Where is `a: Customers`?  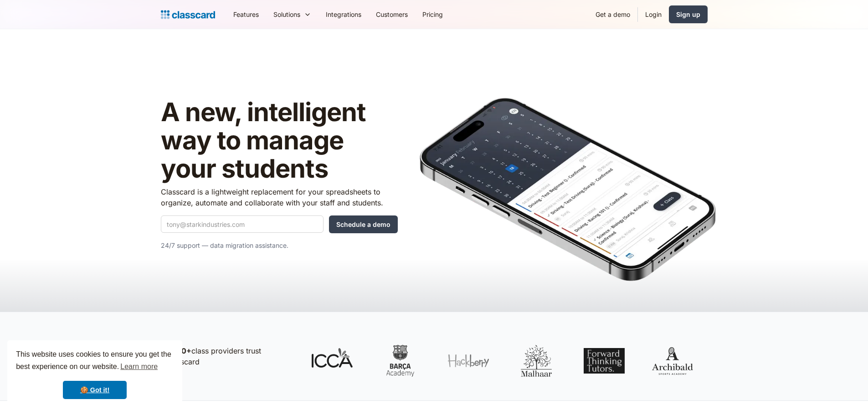
a: Customers is located at coordinates (392, 14).